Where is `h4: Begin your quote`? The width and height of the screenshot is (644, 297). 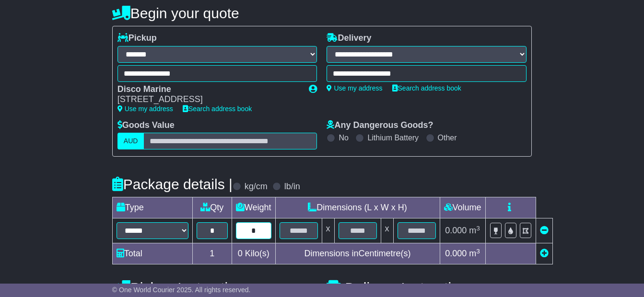 h4: Begin your quote is located at coordinates (322, 13).